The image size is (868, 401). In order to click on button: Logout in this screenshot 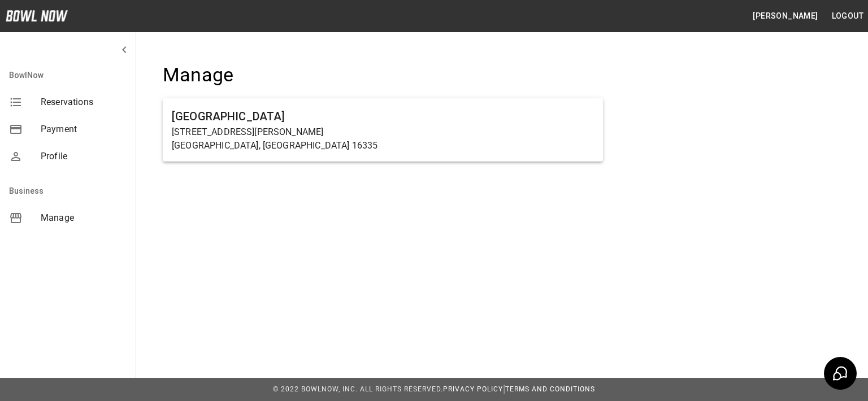, I will do `click(847, 16)`.